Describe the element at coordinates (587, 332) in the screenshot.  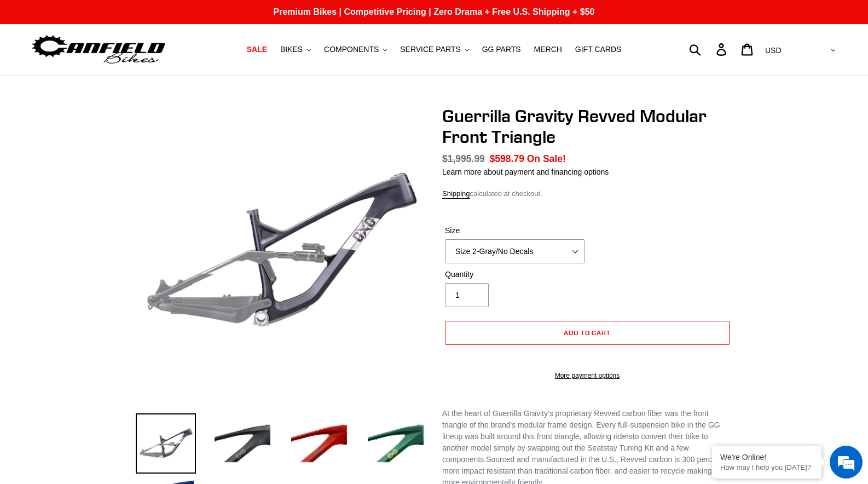
I see `span: Add to cart` at that location.